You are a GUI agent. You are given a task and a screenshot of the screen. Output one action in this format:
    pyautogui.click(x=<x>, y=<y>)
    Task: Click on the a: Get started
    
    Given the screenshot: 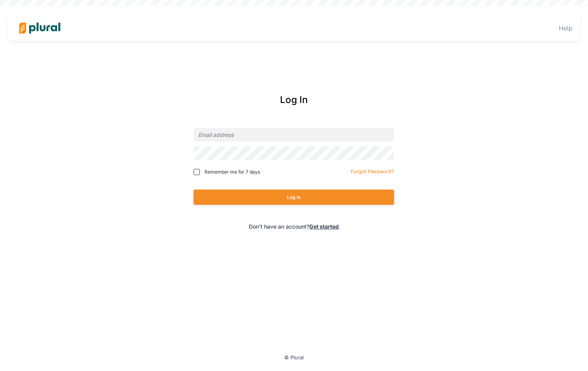 What is the action you would take?
    pyautogui.click(x=324, y=226)
    